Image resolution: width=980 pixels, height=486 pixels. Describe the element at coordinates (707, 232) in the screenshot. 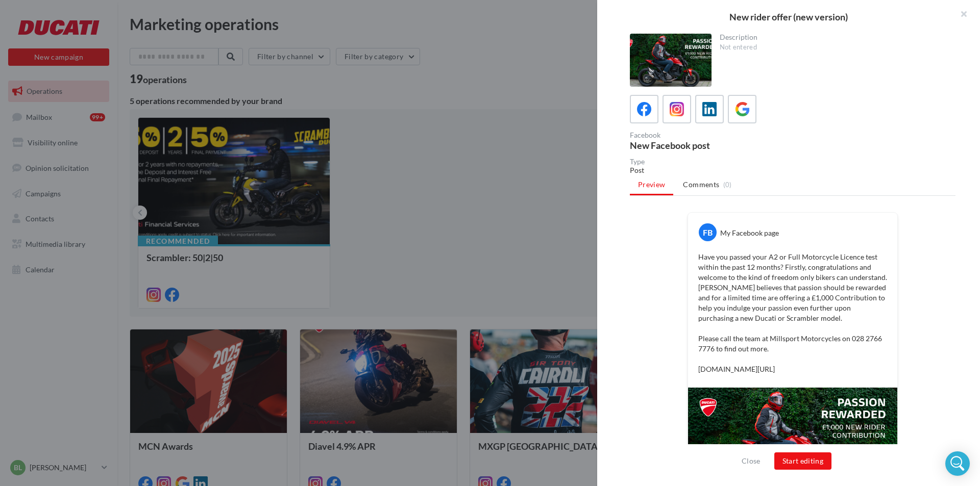

I see `div: FB` at that location.